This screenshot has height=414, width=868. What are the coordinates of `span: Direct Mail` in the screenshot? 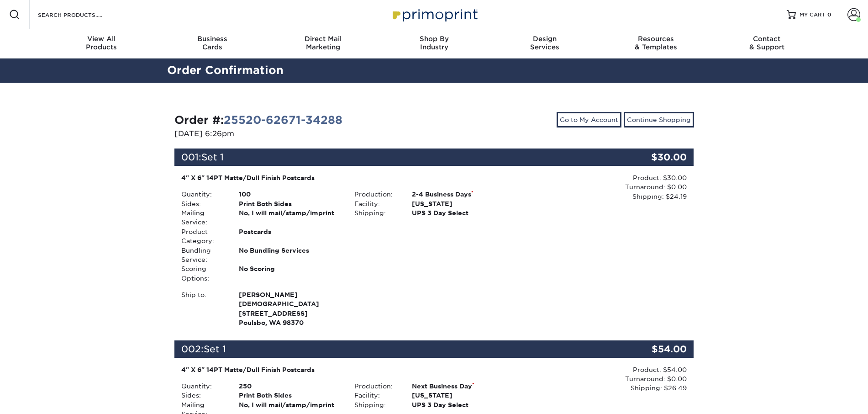 It's located at (323, 39).